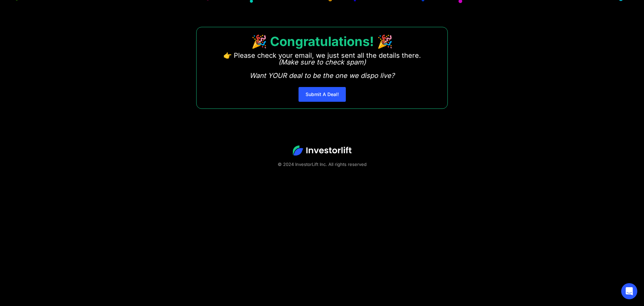  Describe the element at coordinates (322, 94) in the screenshot. I see `a: Submit A Deal!` at that location.